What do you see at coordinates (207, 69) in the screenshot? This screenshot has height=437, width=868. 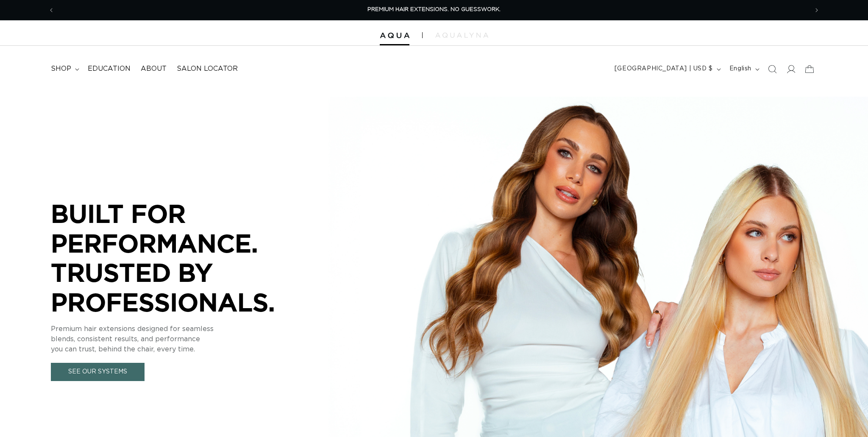 I see `a: Salon Locator` at bounding box center [207, 69].